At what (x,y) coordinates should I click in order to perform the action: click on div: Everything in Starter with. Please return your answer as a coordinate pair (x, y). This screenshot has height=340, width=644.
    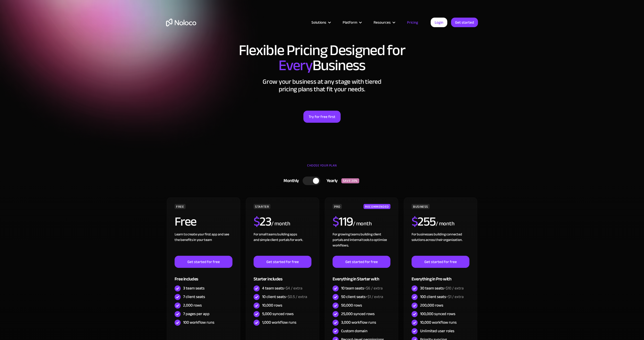
    Looking at the image, I should click on (362, 276).